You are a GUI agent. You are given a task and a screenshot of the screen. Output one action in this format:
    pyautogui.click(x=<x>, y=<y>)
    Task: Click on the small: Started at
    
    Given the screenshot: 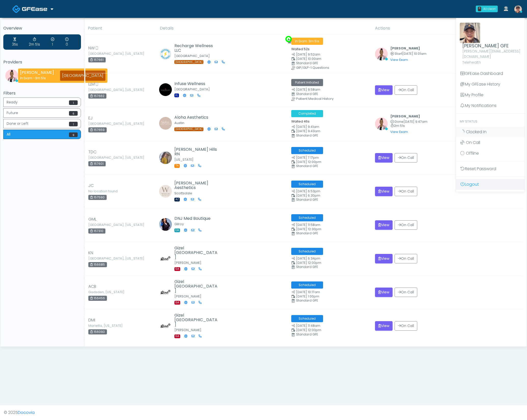 What is the action you would take?
    pyautogui.click(x=408, y=54)
    